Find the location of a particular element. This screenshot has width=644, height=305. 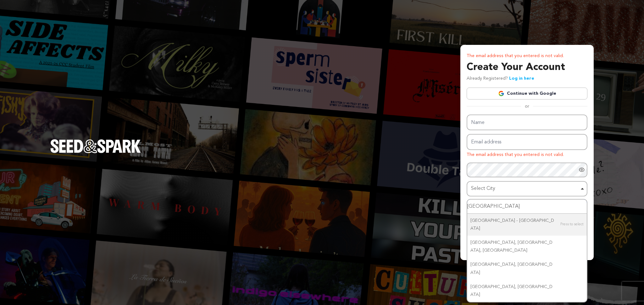

input: Email address is located at coordinates (527, 142).